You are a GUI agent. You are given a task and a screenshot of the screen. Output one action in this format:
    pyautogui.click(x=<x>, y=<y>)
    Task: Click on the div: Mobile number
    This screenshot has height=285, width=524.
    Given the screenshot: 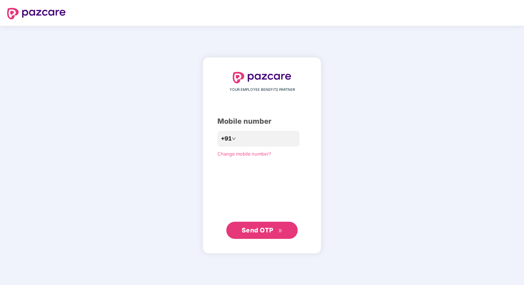 What is the action you would take?
    pyautogui.click(x=262, y=121)
    